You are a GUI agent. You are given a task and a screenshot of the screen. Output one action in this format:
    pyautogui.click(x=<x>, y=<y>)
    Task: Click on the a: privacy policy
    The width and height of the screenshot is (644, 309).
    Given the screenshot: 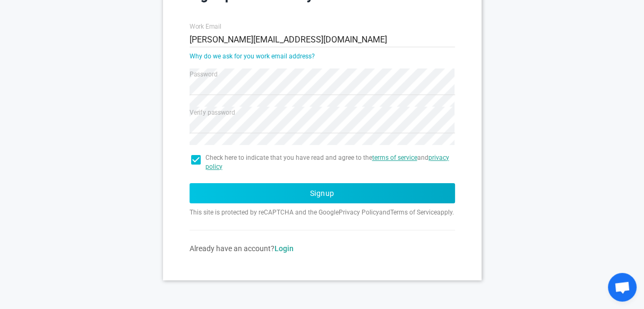 What is the action you would take?
    pyautogui.click(x=327, y=162)
    